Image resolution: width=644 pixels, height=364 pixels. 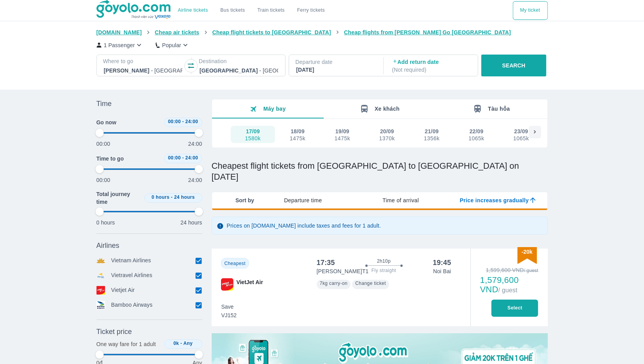 I want to click on span: Cheapest, so click(x=235, y=263).